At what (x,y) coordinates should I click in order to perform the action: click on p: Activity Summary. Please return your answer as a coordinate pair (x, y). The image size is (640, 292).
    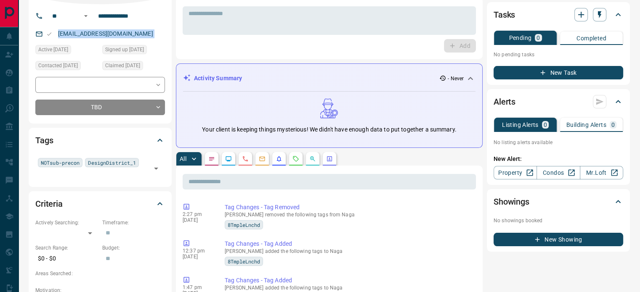
    Looking at the image, I should click on (218, 78).